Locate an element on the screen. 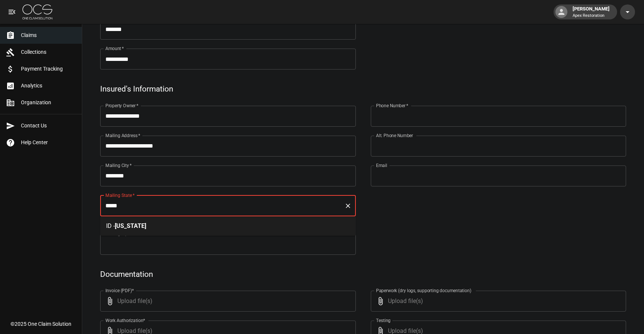 This screenshot has width=644, height=334. label: Testing is located at coordinates (383, 320).